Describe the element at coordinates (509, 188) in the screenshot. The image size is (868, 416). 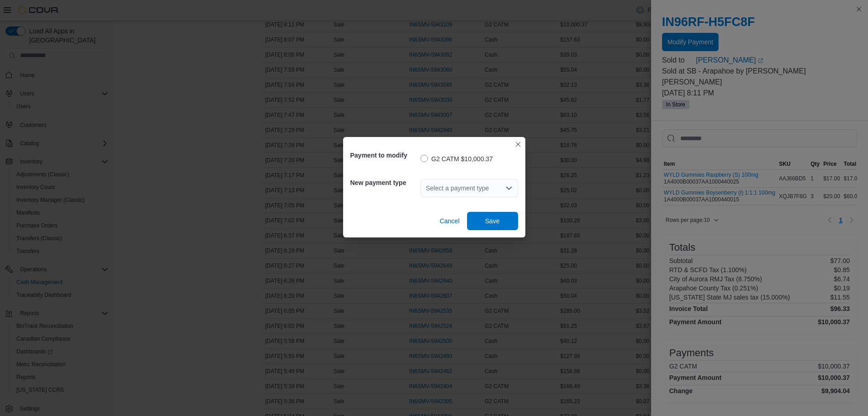
I see `button: Open list of options` at that location.